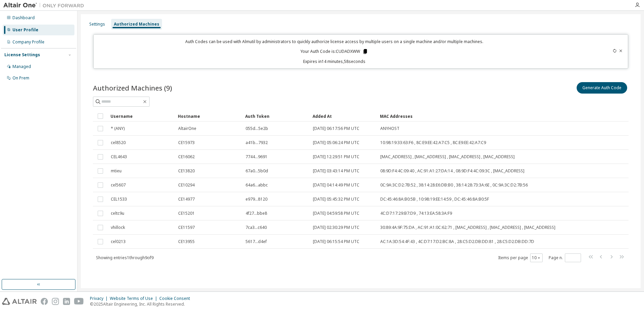 Image resolution: width=644 pixels, height=311 pixels. I want to click on div: Authorized Machines, so click(137, 24).